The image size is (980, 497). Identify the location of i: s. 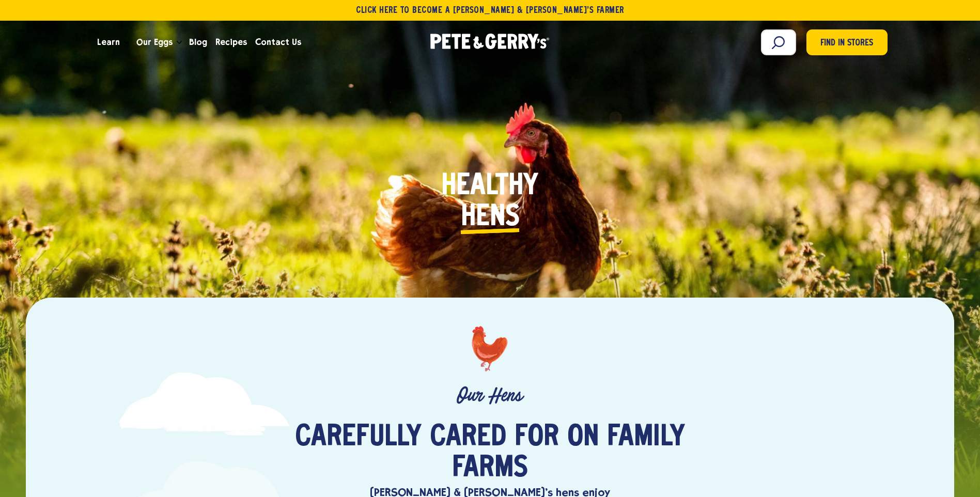
(512, 217).